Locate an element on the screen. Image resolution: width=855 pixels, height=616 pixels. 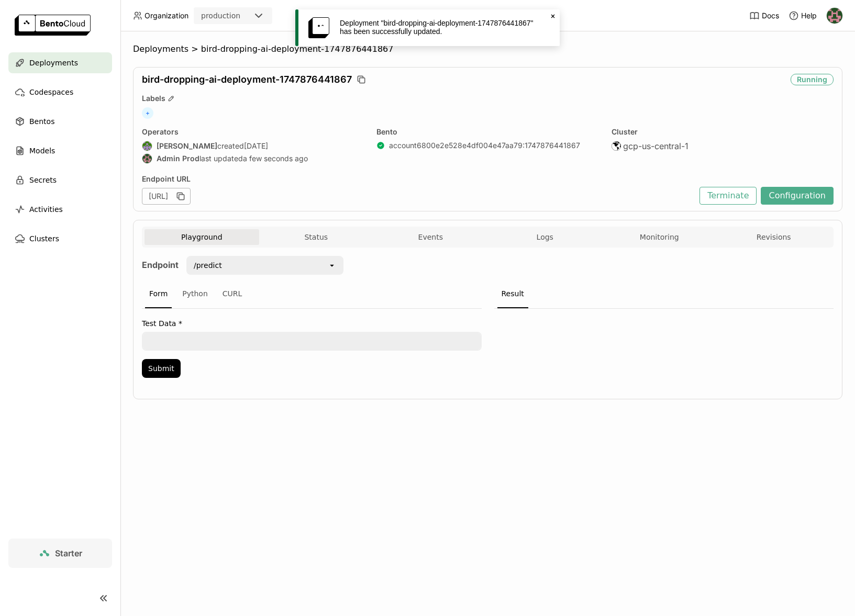
a: Secrets is located at coordinates (60, 181).